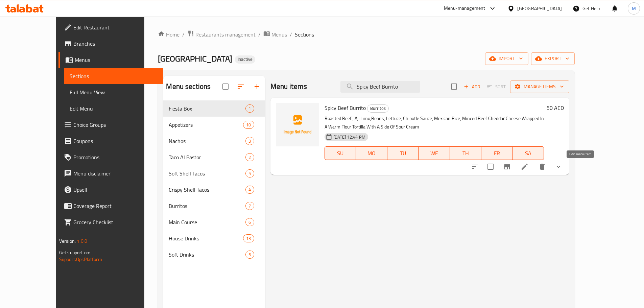 The height and width of the screenshot is (308, 644). I want to click on span: Menus, so click(279, 35).